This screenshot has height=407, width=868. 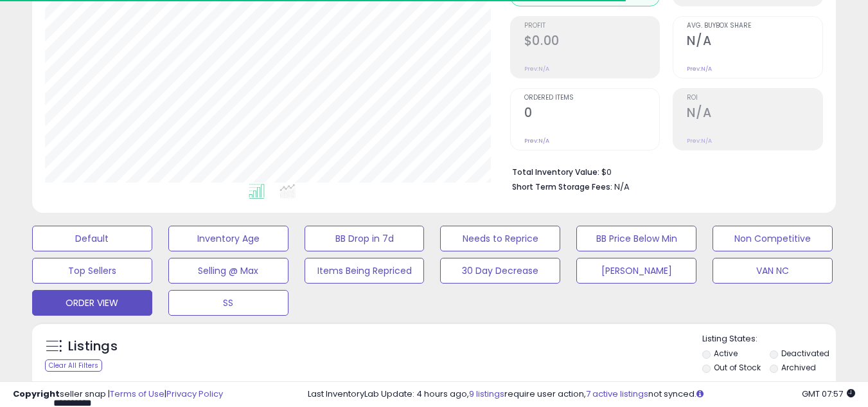 What do you see at coordinates (772, 238) in the screenshot?
I see `button: Non Competitive` at bounding box center [772, 238].